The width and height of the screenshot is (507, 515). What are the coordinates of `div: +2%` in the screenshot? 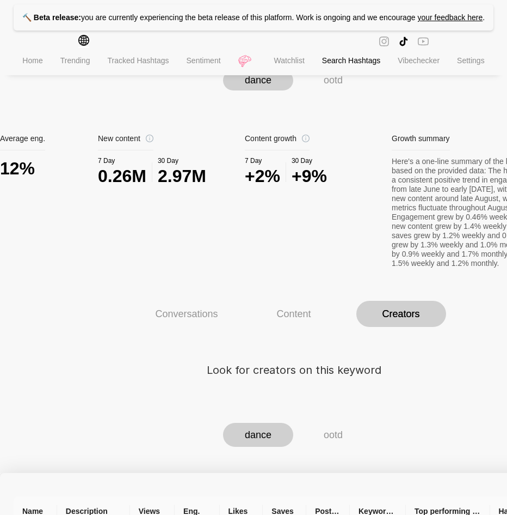 It's located at (262, 176).